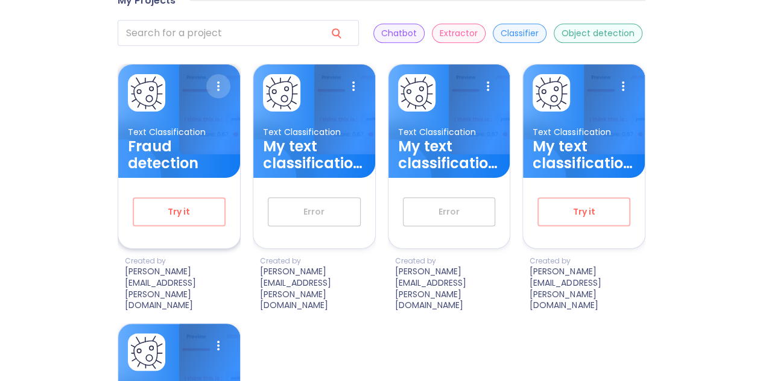 This screenshot has height=381, width=763. I want to click on input: search, so click(217, 33).